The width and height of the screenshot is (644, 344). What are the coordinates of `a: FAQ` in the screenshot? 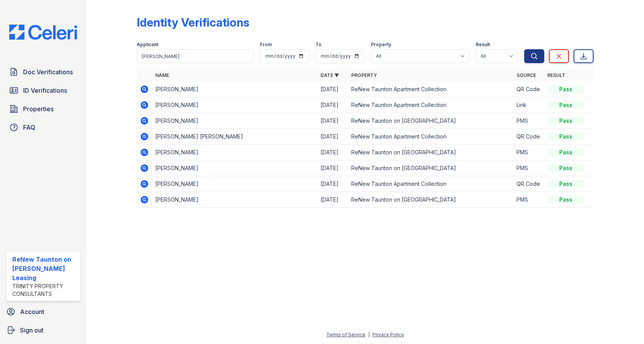 It's located at (43, 127).